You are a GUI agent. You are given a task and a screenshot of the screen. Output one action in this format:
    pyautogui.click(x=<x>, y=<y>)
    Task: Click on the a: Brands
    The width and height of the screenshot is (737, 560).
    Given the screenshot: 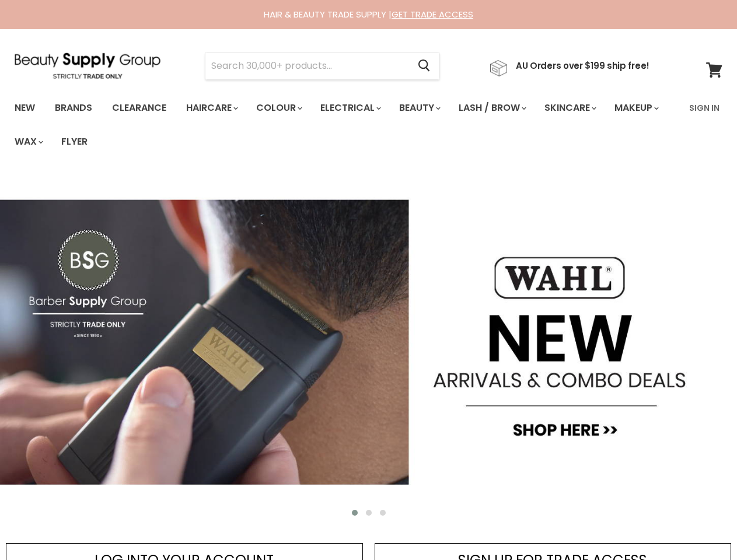 What is the action you would take?
    pyautogui.click(x=74, y=108)
    